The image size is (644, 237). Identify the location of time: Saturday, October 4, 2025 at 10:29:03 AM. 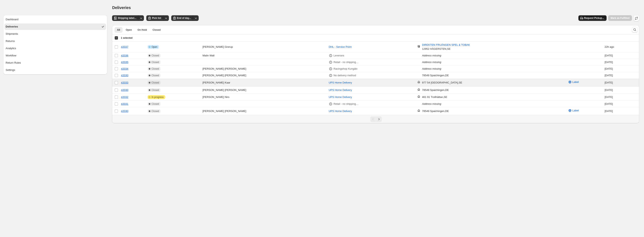
(608, 62).